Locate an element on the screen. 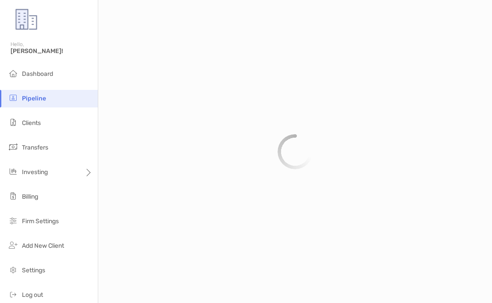 The width and height of the screenshot is (492, 303). span: Pipeline is located at coordinates (34, 98).